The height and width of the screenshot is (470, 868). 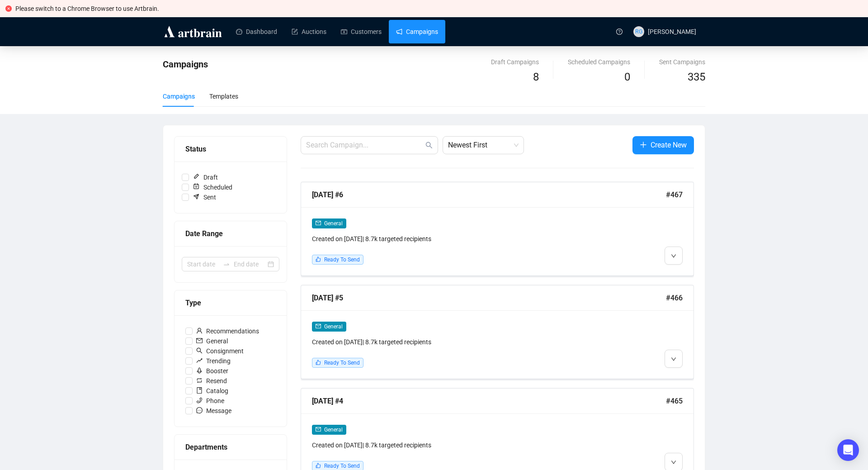 I want to click on button: Create New, so click(x=664, y=145).